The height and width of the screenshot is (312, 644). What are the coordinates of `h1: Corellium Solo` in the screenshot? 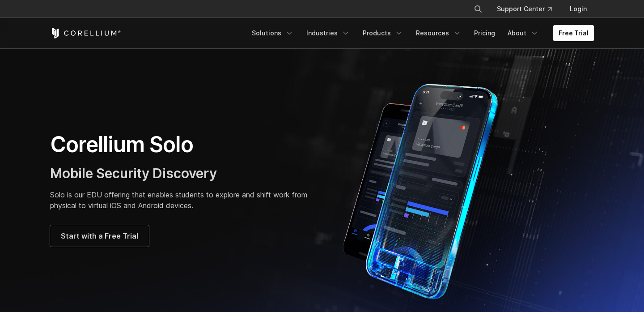 It's located at (182, 145).